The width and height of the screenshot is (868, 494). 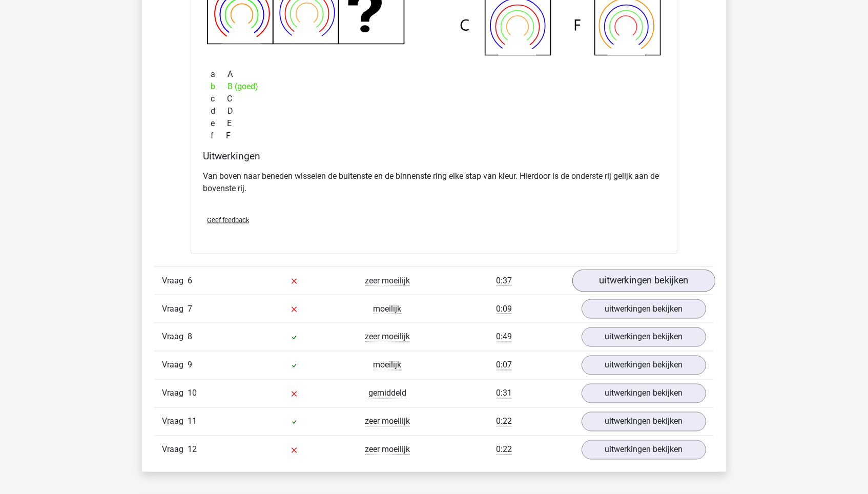 I want to click on div: D, so click(x=434, y=111).